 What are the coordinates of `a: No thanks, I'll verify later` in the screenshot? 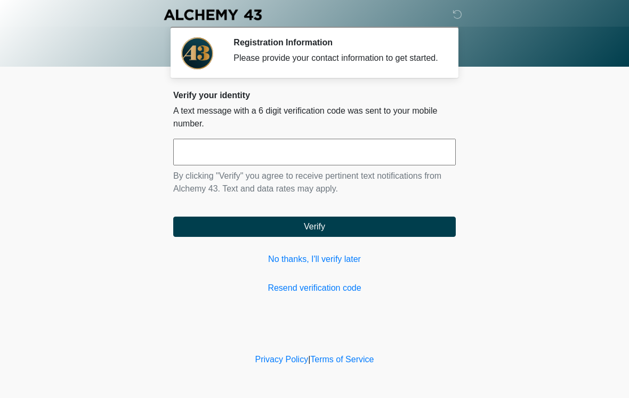 It's located at (315, 259).